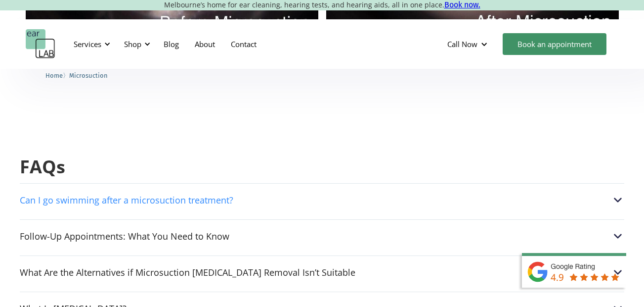 This screenshot has height=307, width=644. I want to click on h2: FAQs, so click(322, 167).